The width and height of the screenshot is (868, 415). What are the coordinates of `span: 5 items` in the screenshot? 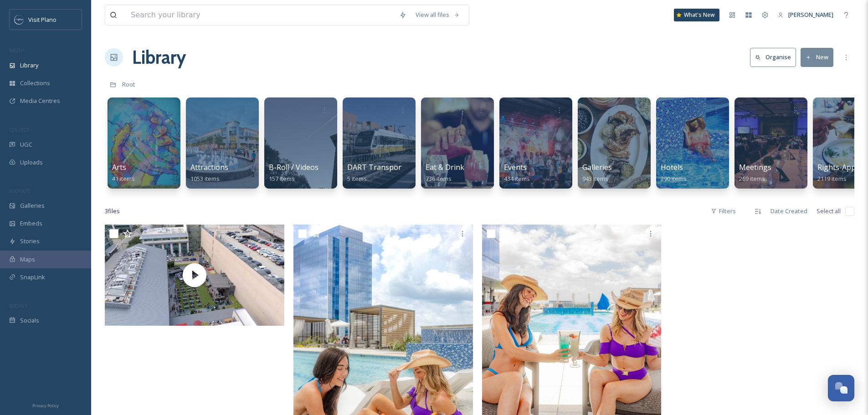 It's located at (357, 179).